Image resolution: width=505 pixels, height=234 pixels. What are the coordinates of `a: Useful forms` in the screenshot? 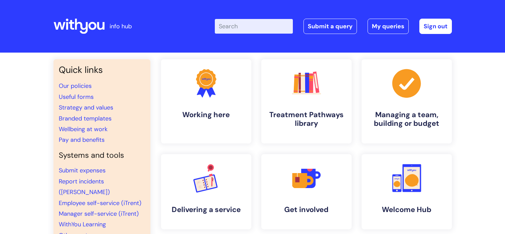 It's located at (76, 97).